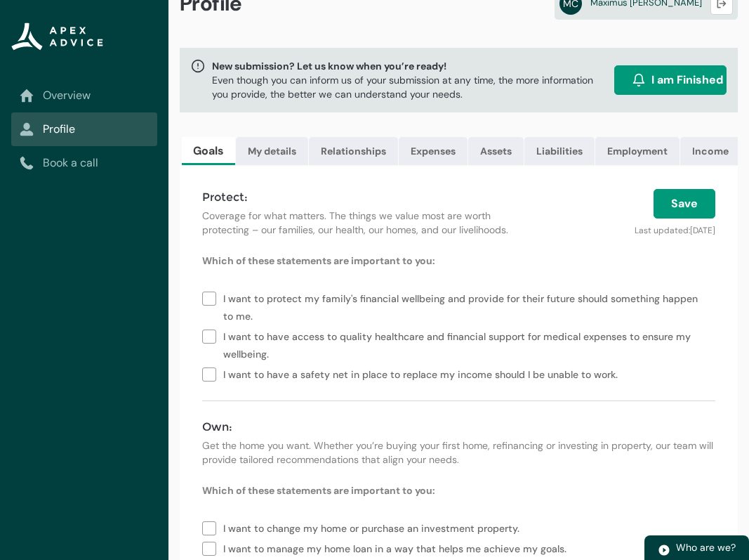 The height and width of the screenshot is (560, 749). I want to click on li: Employment, so click(637, 151).